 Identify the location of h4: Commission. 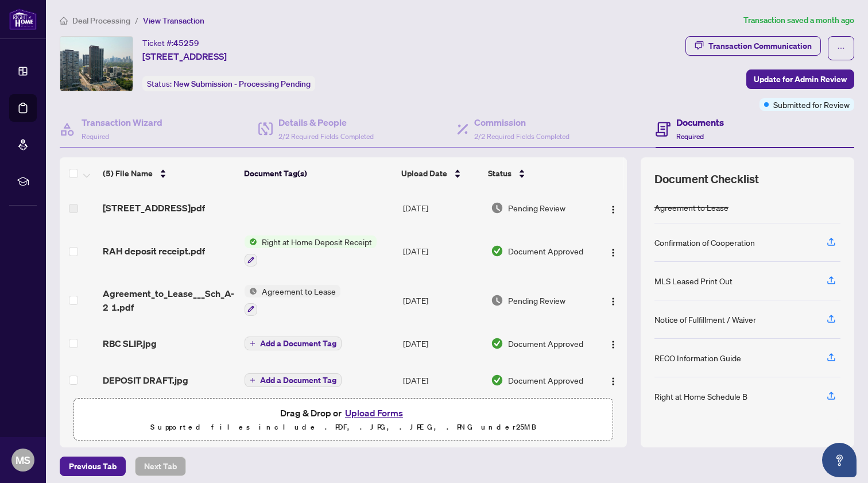
(522, 122).